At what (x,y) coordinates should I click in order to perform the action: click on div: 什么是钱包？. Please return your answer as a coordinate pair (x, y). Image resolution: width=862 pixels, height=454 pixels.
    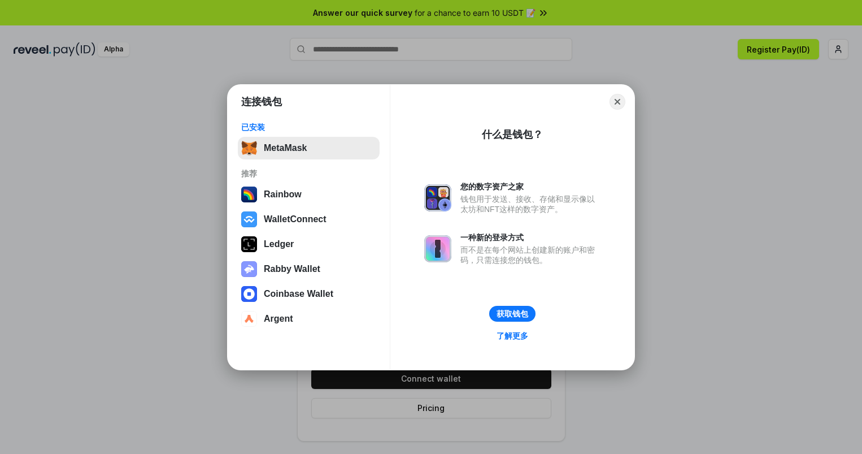
    Looking at the image, I should click on (513, 134).